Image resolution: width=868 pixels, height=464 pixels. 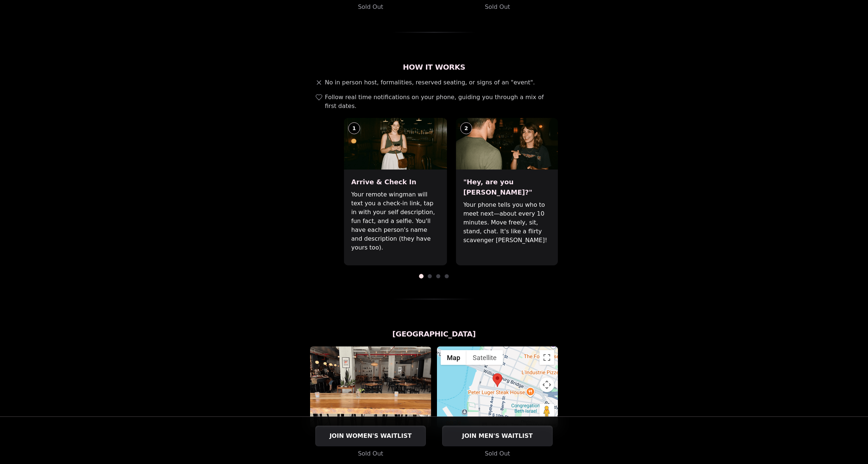 What do you see at coordinates (484, 357) in the screenshot?
I see `button: Show satellite imagery` at bounding box center [484, 357].